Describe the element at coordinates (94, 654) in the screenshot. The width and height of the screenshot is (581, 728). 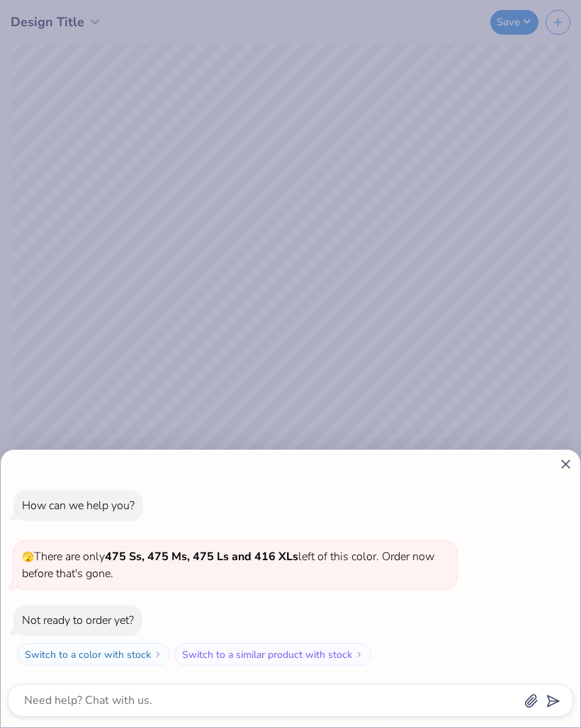
I see `button: Switch to a color with stock` at that location.